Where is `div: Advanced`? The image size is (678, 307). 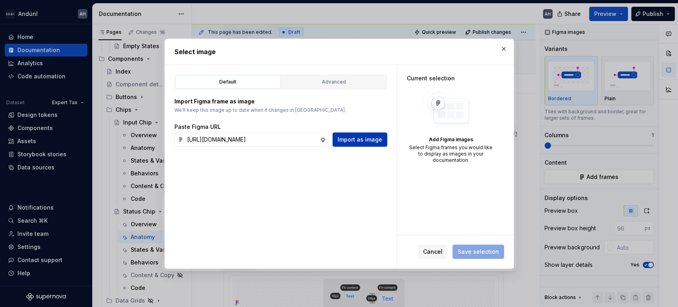
div: Advanced is located at coordinates (334, 82).